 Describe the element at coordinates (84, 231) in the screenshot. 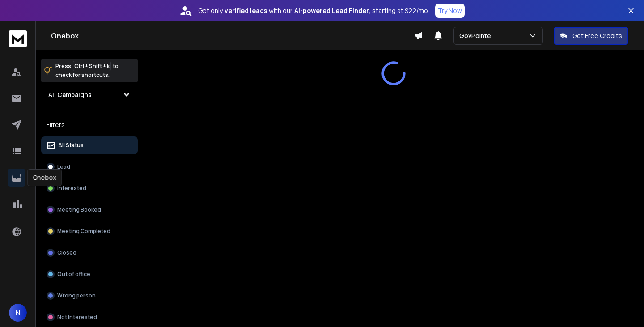

I see `p: Meeting Completed` at that location.